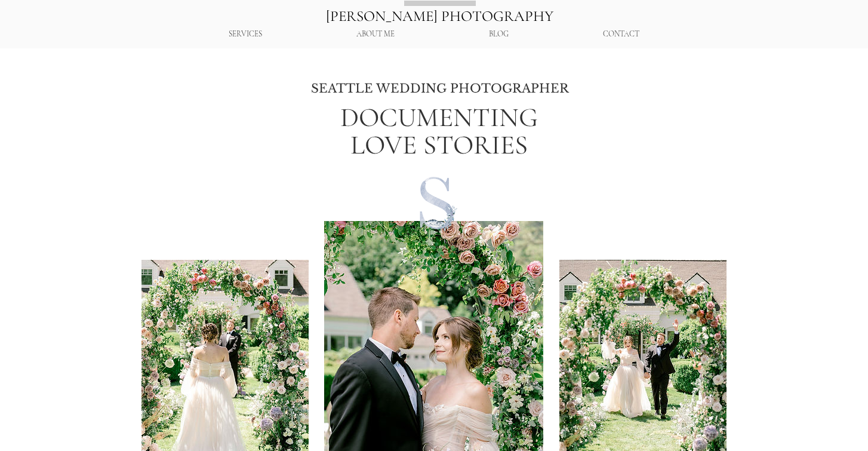  I want to click on a: CONTACT, so click(621, 34).